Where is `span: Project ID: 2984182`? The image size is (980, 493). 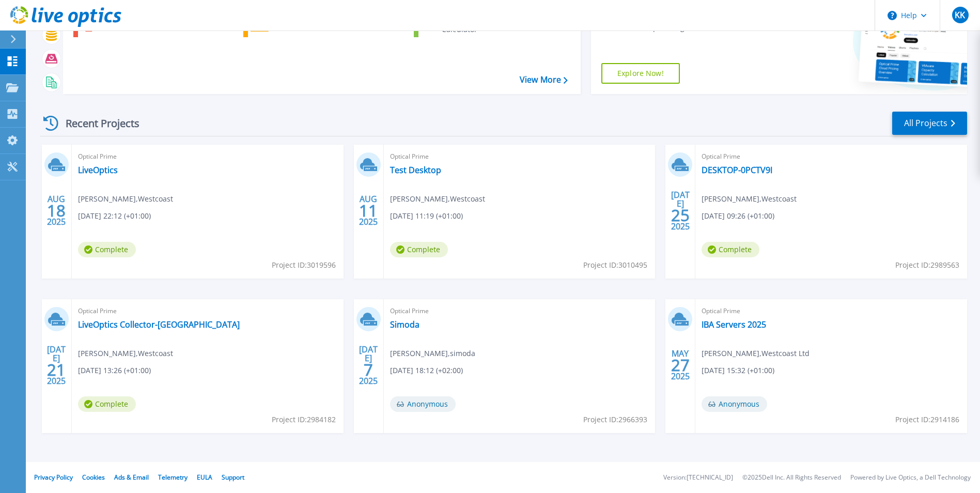 span: Project ID: 2984182 is located at coordinates (304, 420).